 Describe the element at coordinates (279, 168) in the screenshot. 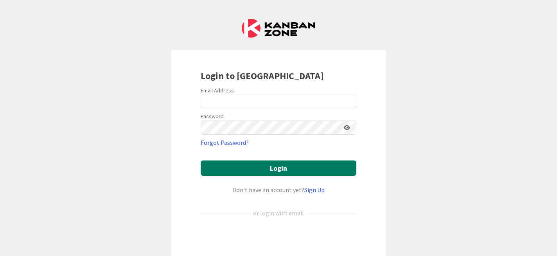

I see `button: Login` at that location.